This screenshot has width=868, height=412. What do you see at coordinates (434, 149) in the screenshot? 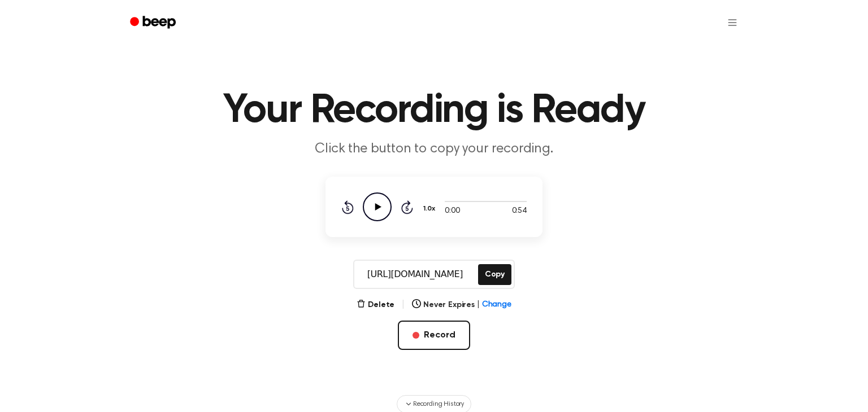
I see `p: Click the button to copy your recording.` at bounding box center [434, 149].